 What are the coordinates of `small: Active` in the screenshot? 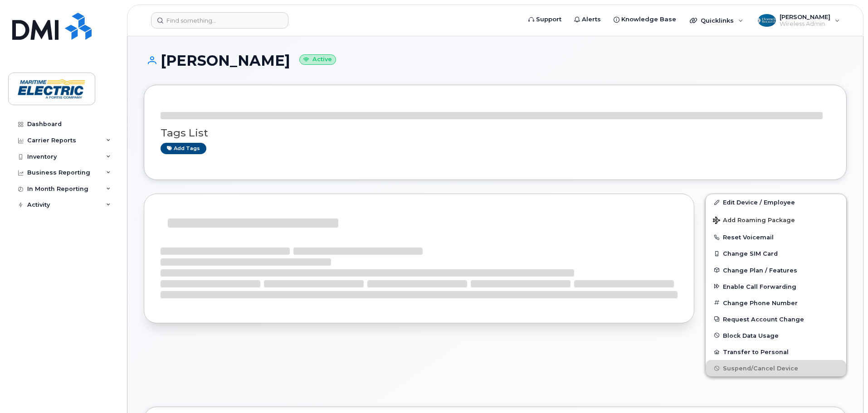 It's located at (317, 59).